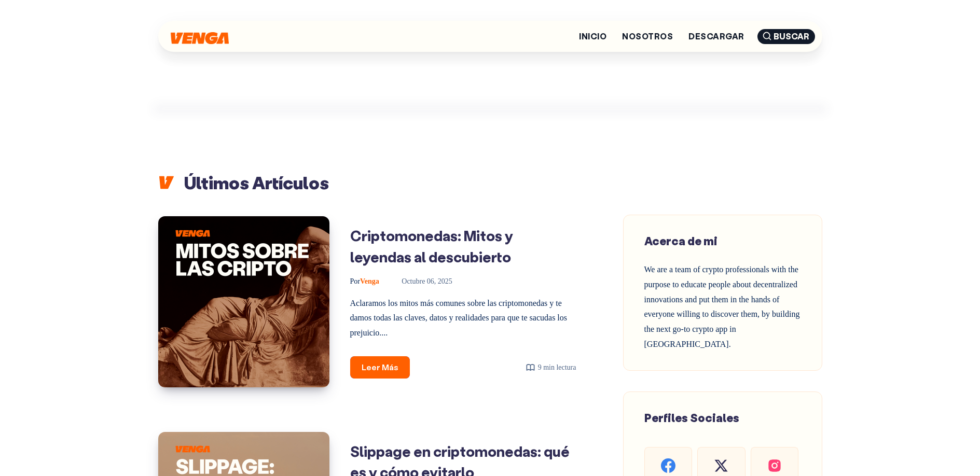 This screenshot has height=476, width=980. What do you see at coordinates (244, 302) in the screenshot?
I see `img: Imagen de: Criptomonedas: Mitos y leyendas al descubierto` at bounding box center [244, 302].